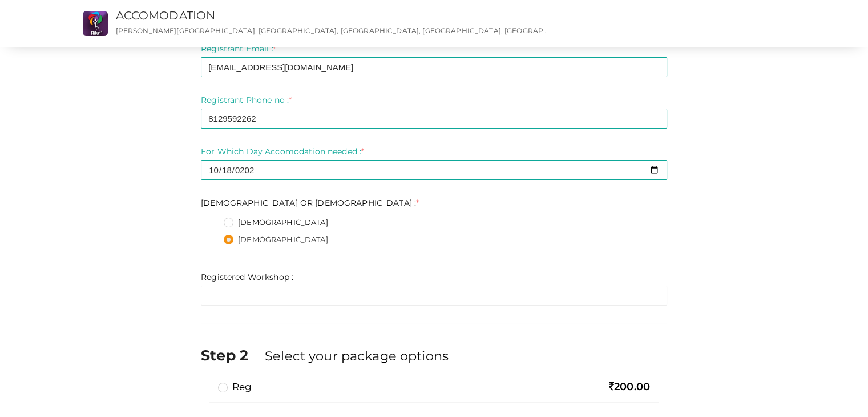 This screenshot has width=868, height=417. What do you see at coordinates (434, 118) in the screenshot?
I see `input: Enter registrant phone no here.` at bounding box center [434, 118].